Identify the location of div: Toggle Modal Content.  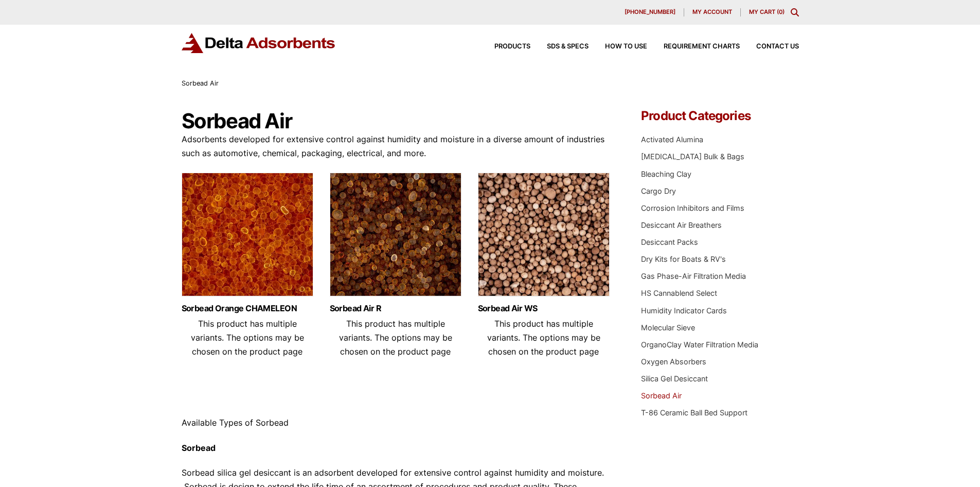
(795, 12).